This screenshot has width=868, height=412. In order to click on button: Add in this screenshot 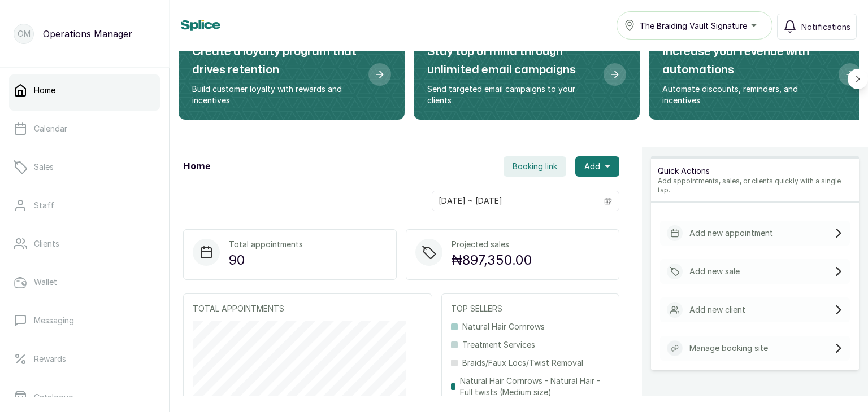, I will do `click(597, 167)`.